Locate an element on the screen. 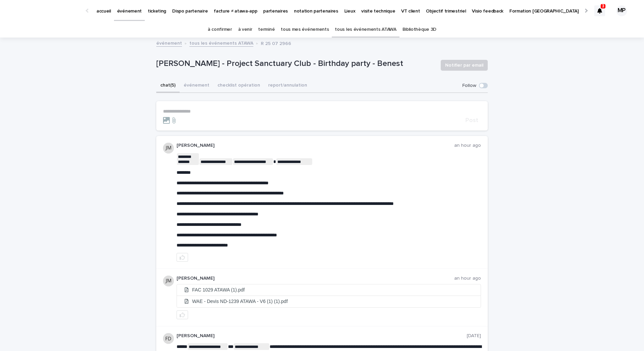  img: Ls34BcGeRexTGTNfXpUC is located at coordinates (46, 11).